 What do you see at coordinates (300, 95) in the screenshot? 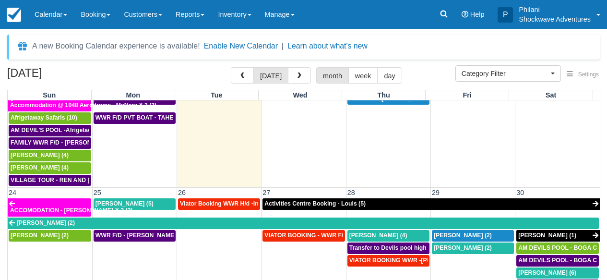
I see `span: Wed` at bounding box center [300, 95].